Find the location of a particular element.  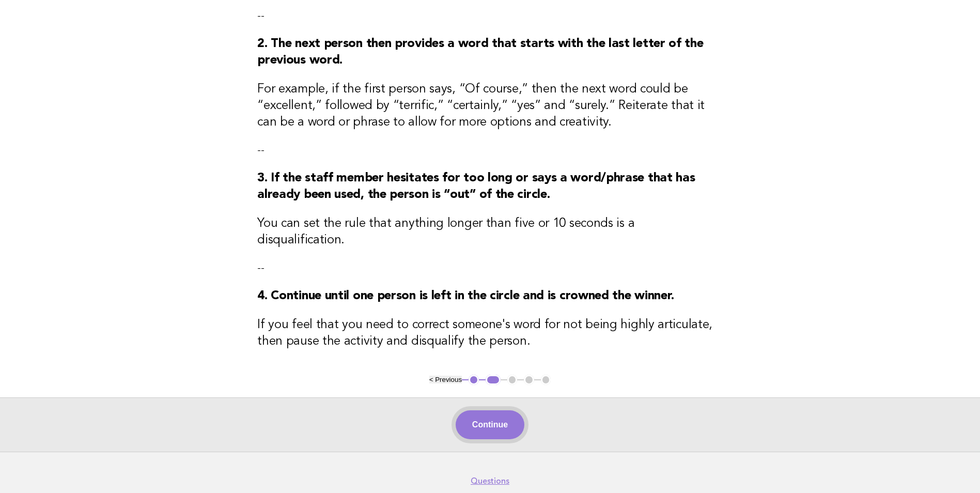

strong: 3. If the staff member hesitates for too long or says a word/phrase that has already been used, t... is located at coordinates (476, 187).